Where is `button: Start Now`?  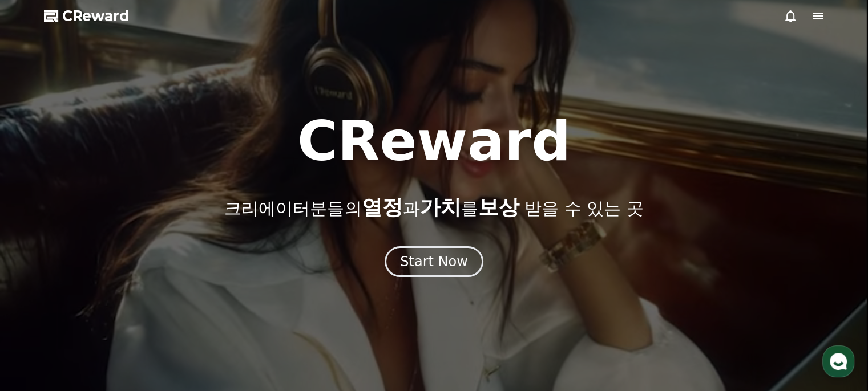 button: Start Now is located at coordinates (433, 262).